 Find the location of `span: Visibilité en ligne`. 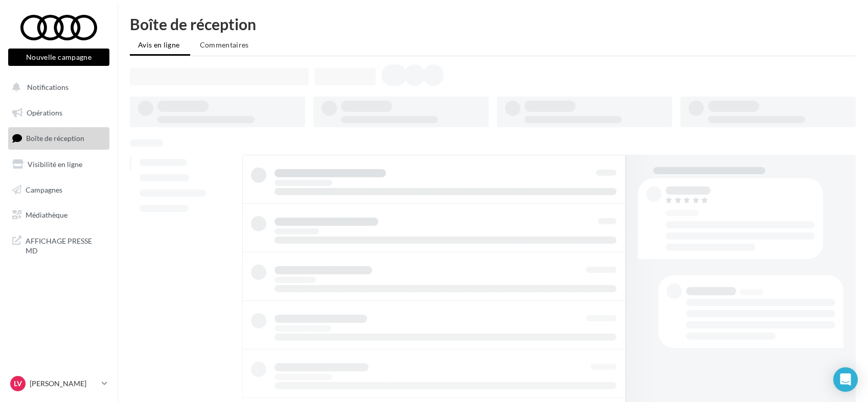

span: Visibilité en ligne is located at coordinates (55, 164).